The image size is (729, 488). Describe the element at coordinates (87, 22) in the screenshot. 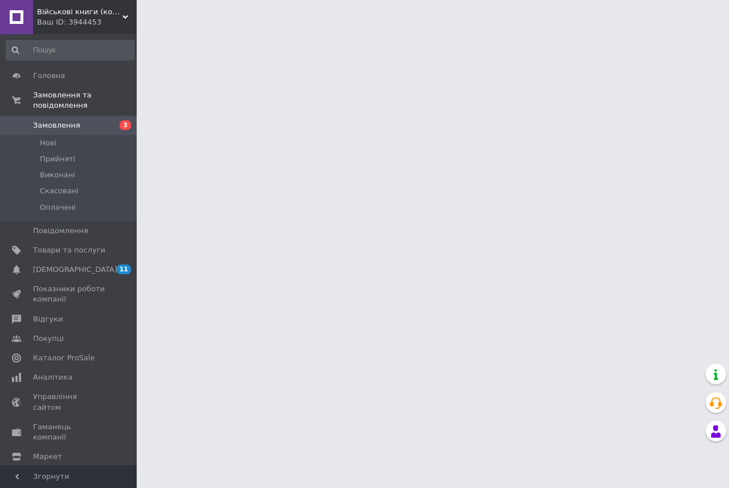

I see `div: Ваш ID: 3944453` at that location.